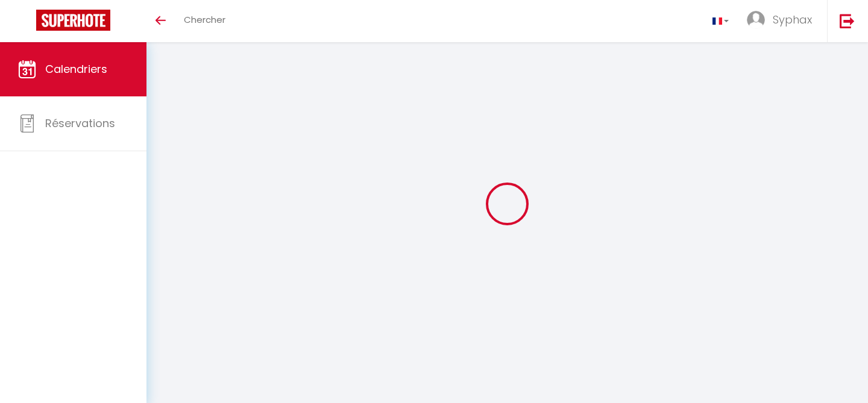  Describe the element at coordinates (204, 19) in the screenshot. I see `span: Chercher` at that location.